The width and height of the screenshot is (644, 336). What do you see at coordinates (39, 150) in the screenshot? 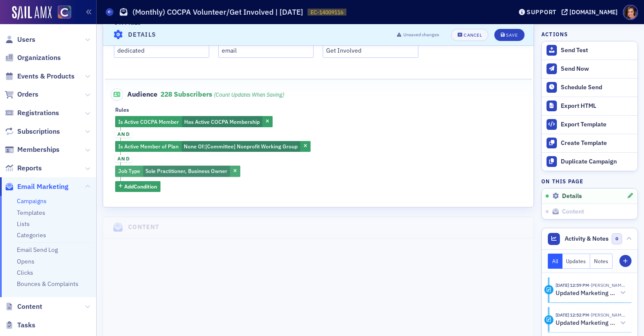
I see `span: Memberships` at bounding box center [39, 150].